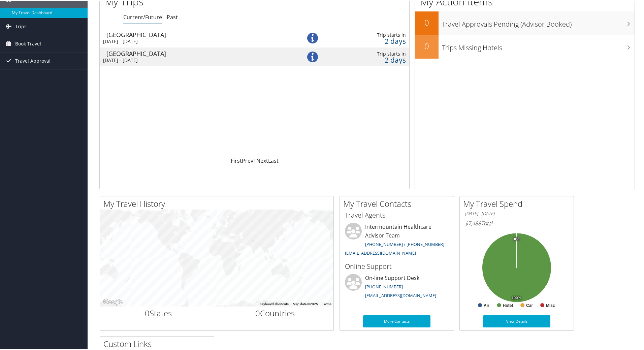 Image resolution: width=644 pixels, height=350 pixels. What do you see at coordinates (142, 17) in the screenshot?
I see `a: Current/Future` at bounding box center [142, 17].